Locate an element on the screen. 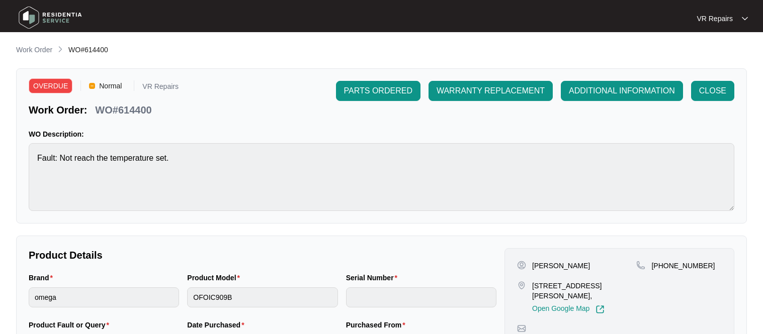  img: residentia service logo is located at coordinates (50, 18).